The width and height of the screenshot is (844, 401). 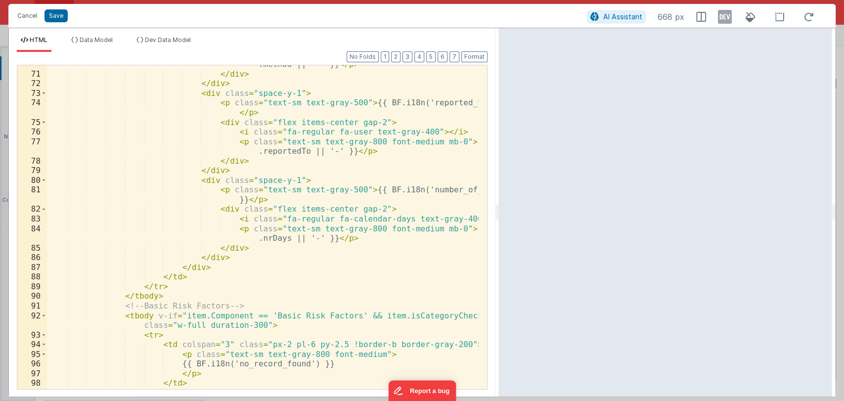 What do you see at coordinates (32, 74) in the screenshot?
I see `div: 71` at bounding box center [32, 74].